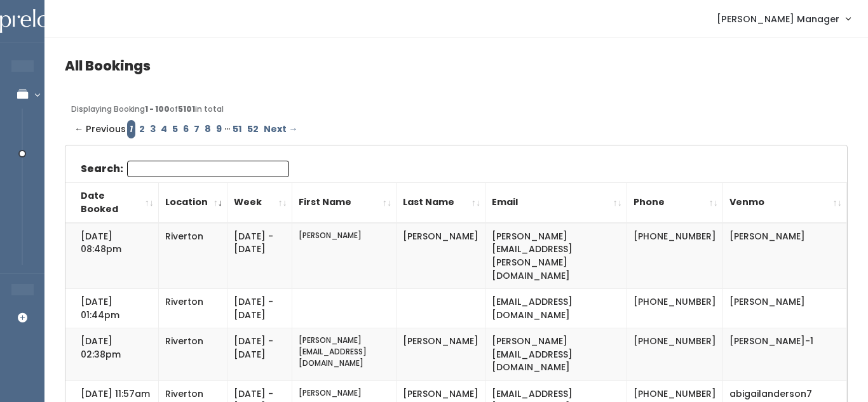  I want to click on th: Location: activate to sort column ascending, so click(193, 202).